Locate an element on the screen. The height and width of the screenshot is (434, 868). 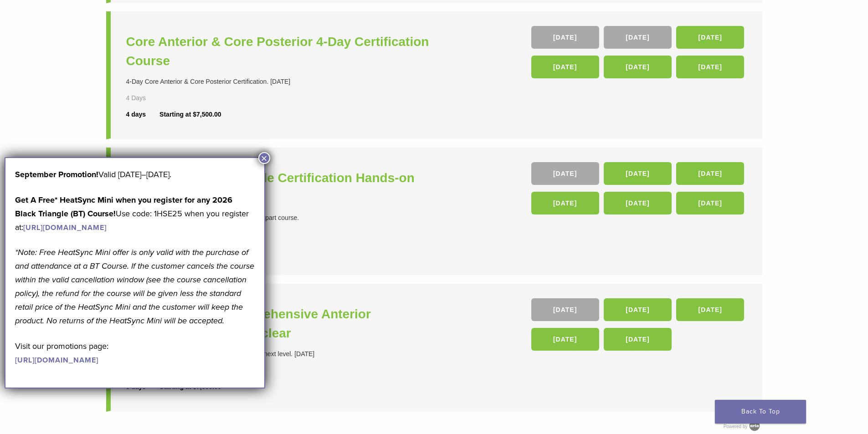
img: Arlo training & Event Software is located at coordinates (754, 425).